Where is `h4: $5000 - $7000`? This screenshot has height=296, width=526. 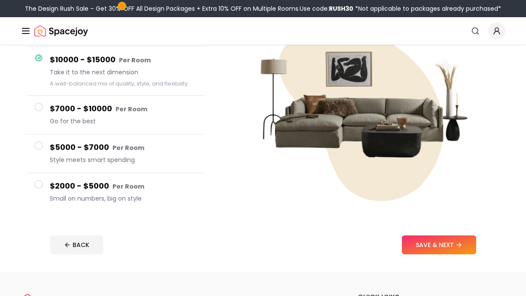 h4: $5000 - $7000 is located at coordinates (123, 147).